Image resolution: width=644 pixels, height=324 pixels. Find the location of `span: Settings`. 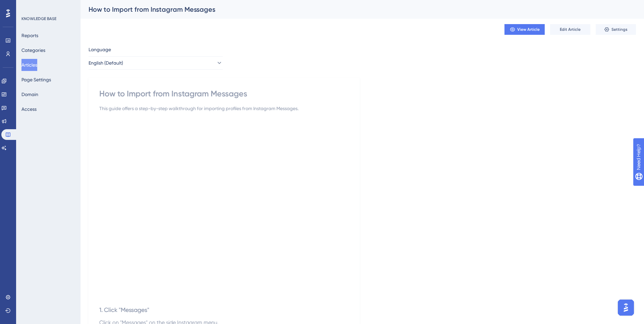

span: Settings is located at coordinates (619, 29).